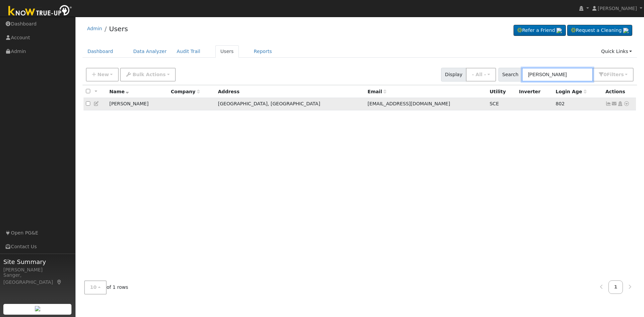 The image size is (644, 317). What do you see at coordinates (617, 52) in the screenshot?
I see `a: Quick Links` at bounding box center [617, 52].